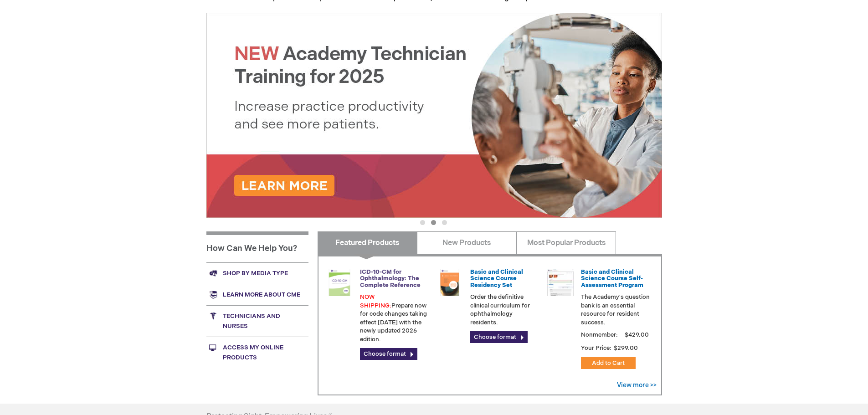 This screenshot has width=868, height=415. Describe the element at coordinates (375, 301) in the screenshot. I see `font: NOW SHIPPING:` at that location.